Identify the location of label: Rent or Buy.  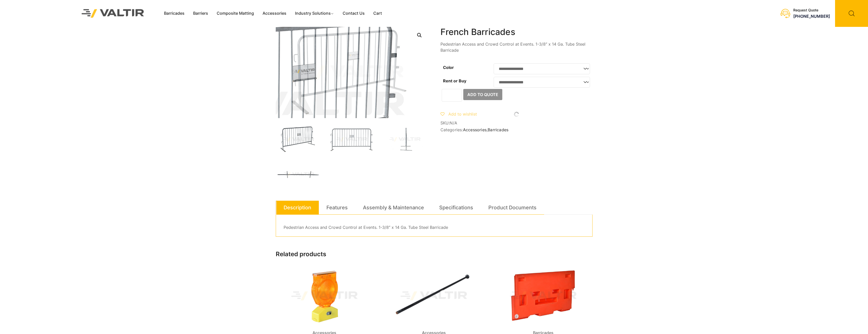
(454, 81).